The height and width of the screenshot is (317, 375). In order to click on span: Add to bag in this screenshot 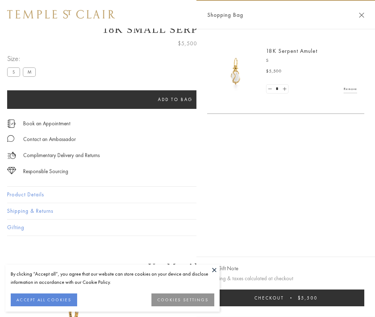, I will do `click(175, 99)`.